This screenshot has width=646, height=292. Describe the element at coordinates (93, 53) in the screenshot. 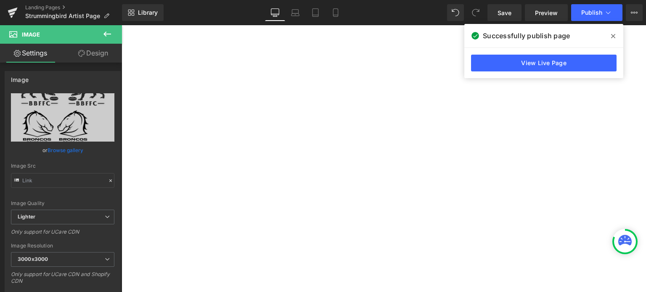

I see `a: Design` at that location.